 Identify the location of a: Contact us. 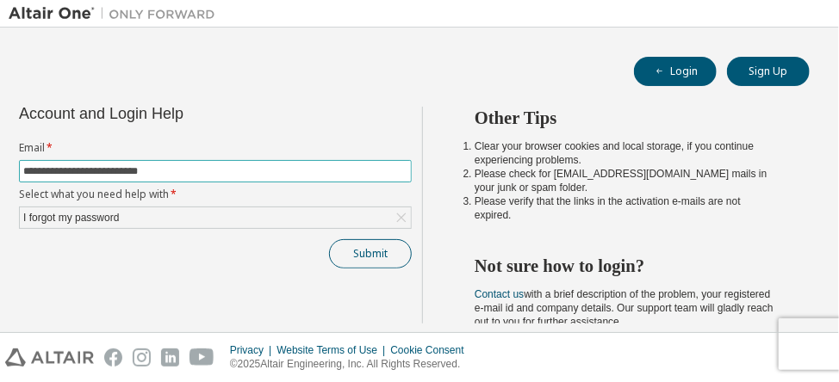
(499, 294).